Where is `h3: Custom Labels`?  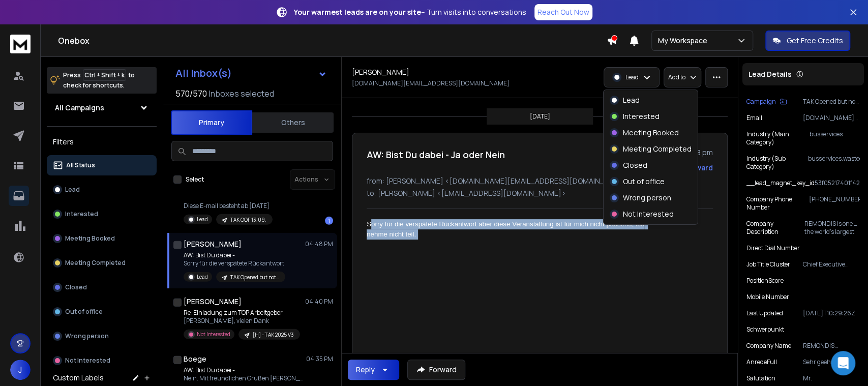 h3: Custom Labels is located at coordinates (78, 378).